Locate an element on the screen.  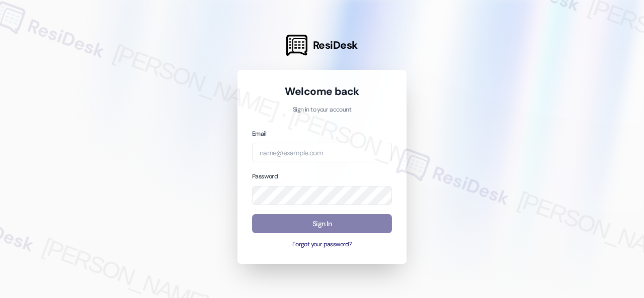
button: Forgot your password? is located at coordinates (322, 245).